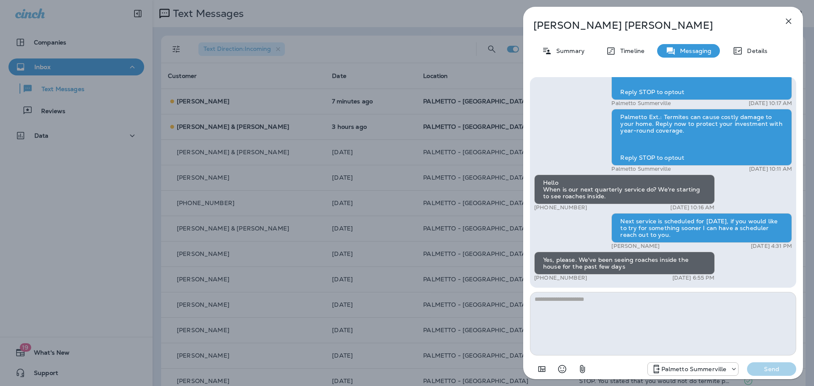 This screenshot has height=386, width=814. What do you see at coordinates (624, 263) in the screenshot?
I see `div: Yes, please. We've been seeing roaches inside the house for the past few days` at bounding box center [624, 263].